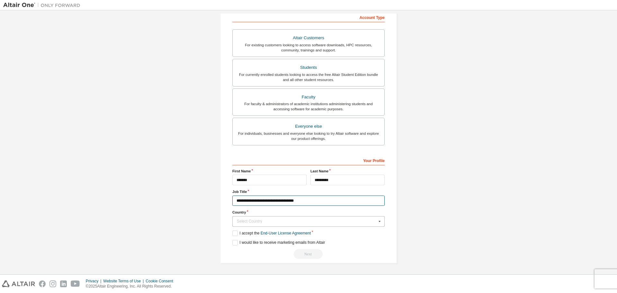  Describe the element at coordinates (347, 171) in the screenshot. I see `label: Last Name` at that location.